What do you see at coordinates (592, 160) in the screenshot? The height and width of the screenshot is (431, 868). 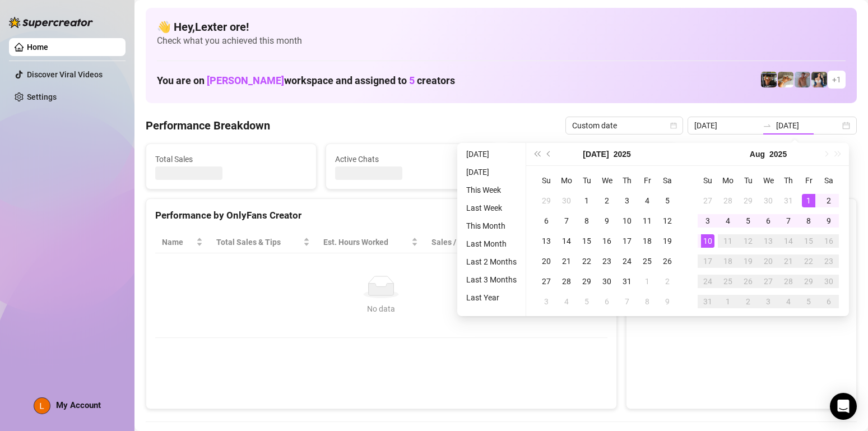 I see `span: Messages Sent` at bounding box center [592, 160].